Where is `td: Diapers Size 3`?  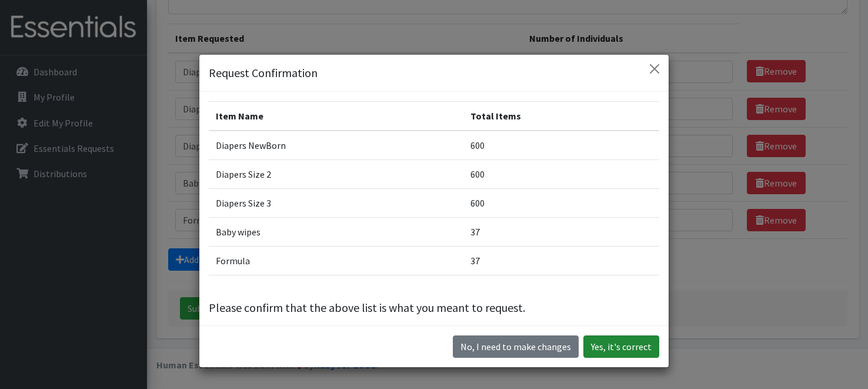
td: Diapers Size 3 is located at coordinates (336, 203).